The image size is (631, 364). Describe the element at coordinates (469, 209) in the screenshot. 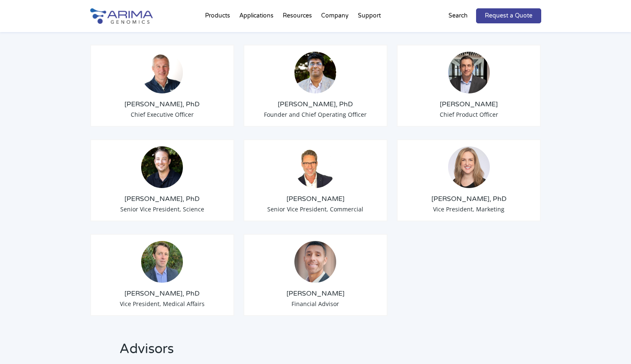

I see `span: Vice President, Marketing` at that location.